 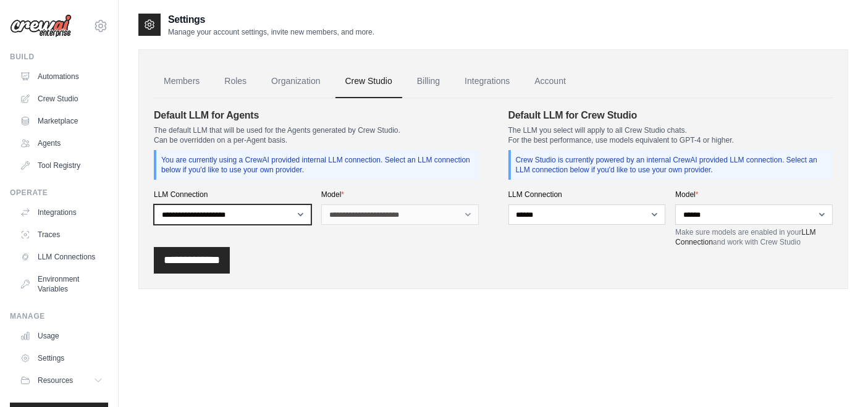 What do you see at coordinates (61, 358) in the screenshot?
I see `a: Settings` at bounding box center [61, 358].